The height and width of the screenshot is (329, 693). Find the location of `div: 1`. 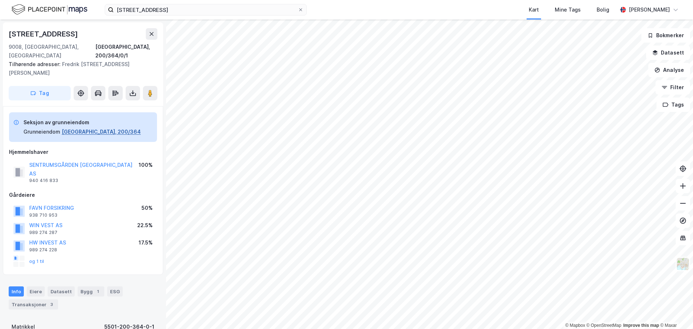

div: 1 is located at coordinates (98, 291).